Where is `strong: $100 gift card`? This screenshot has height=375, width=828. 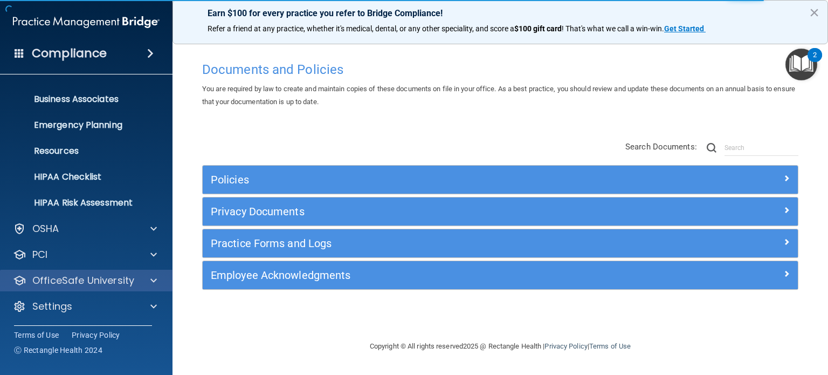 strong: $100 gift card is located at coordinates (538, 29).